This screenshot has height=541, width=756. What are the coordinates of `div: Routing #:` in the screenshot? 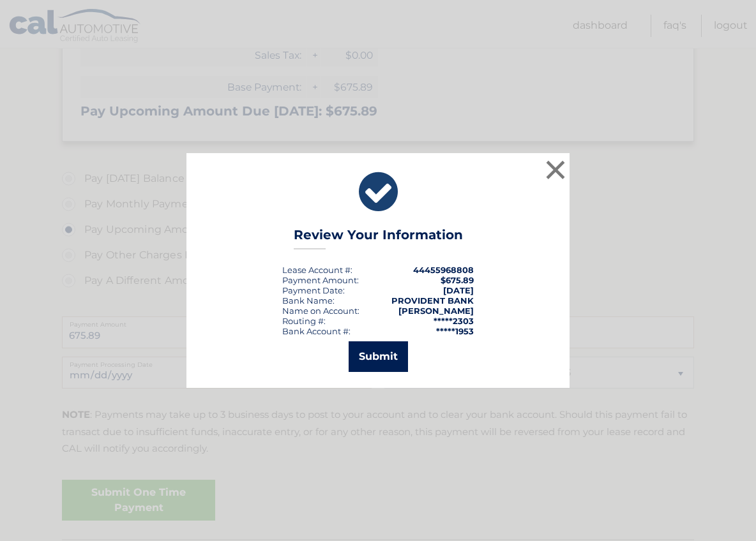 It's located at (304, 321).